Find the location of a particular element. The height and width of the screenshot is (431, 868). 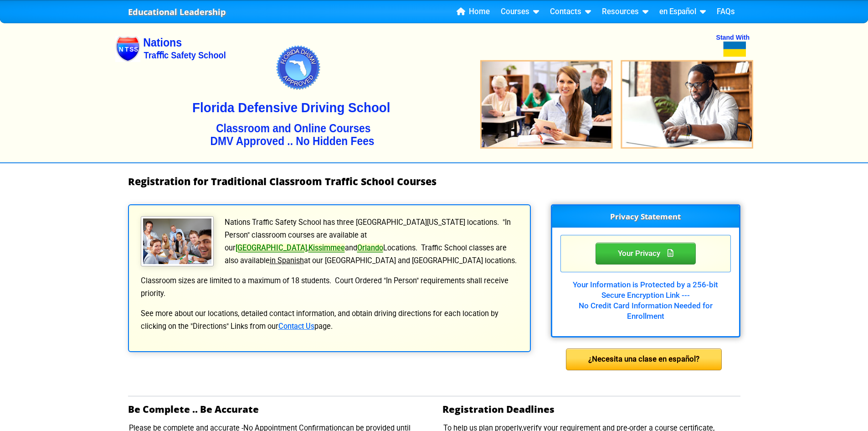

u: in Spanish is located at coordinates (287, 260).